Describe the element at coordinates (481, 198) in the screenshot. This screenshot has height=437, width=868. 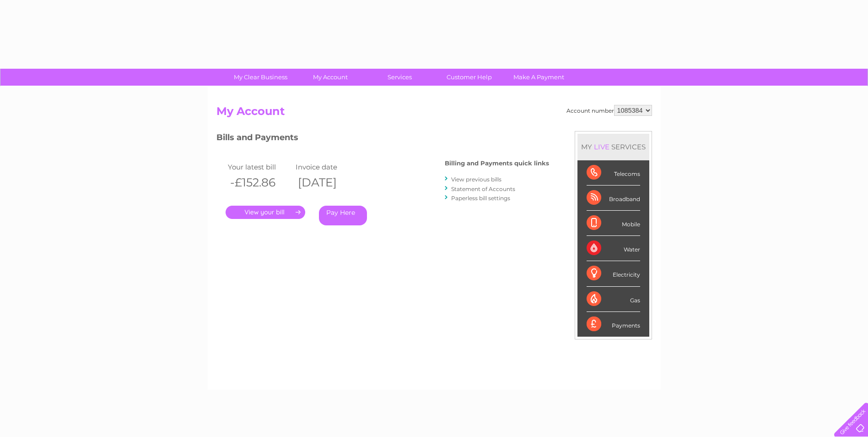
I see `a: Paperless bill settings` at that location.